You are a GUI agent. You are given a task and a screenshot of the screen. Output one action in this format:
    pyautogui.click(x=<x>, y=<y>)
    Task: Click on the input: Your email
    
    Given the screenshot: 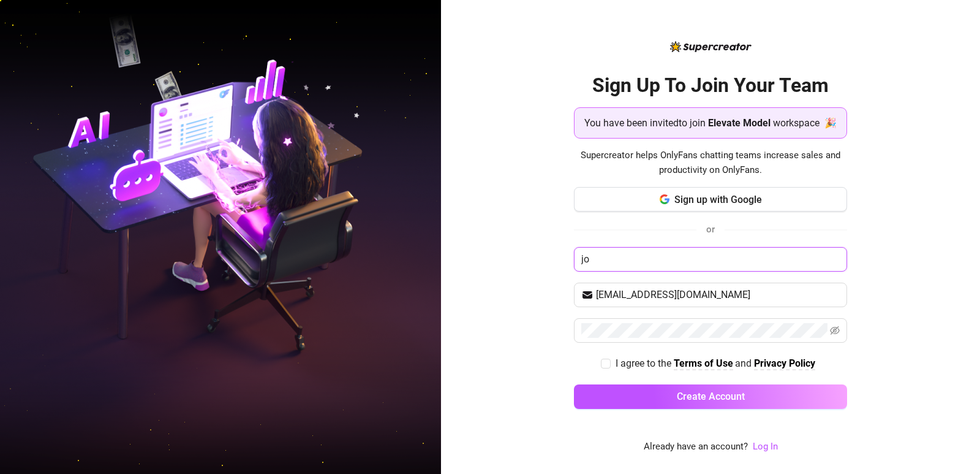 What is the action you would take?
    pyautogui.click(x=718, y=295)
    